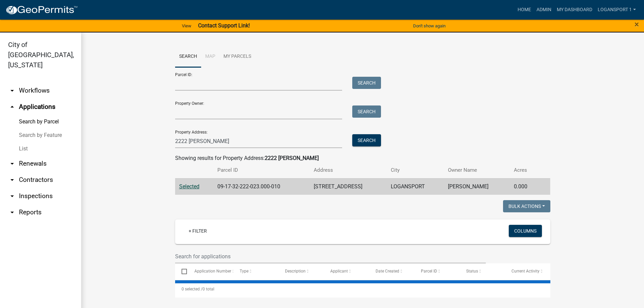 Image resolution: width=644 pixels, height=308 pixels. I want to click on td: 0.000, so click(524, 186).